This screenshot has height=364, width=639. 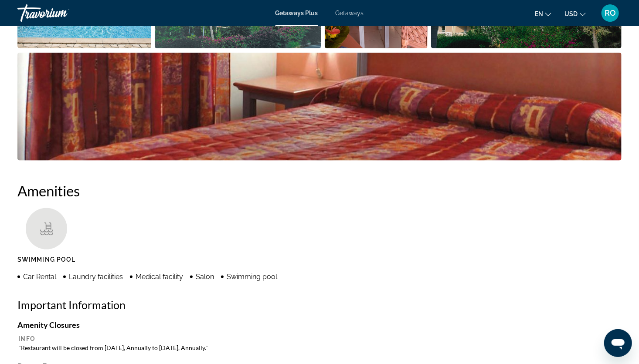 I want to click on span: Laundry facilities, so click(x=96, y=277).